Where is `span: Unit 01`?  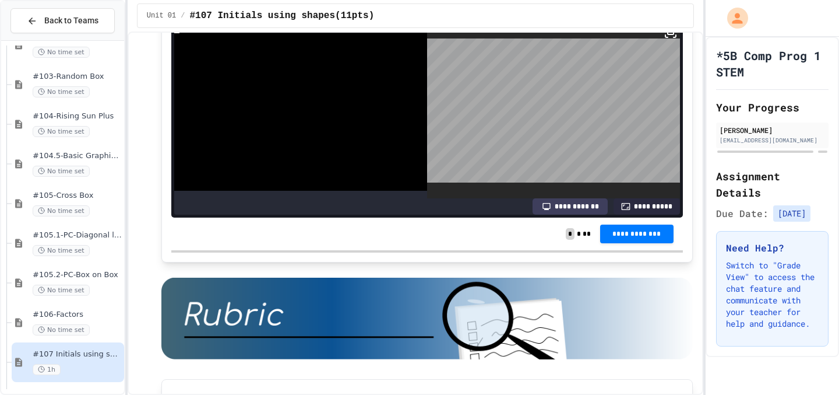
span: Unit 01 is located at coordinates (161, 16).